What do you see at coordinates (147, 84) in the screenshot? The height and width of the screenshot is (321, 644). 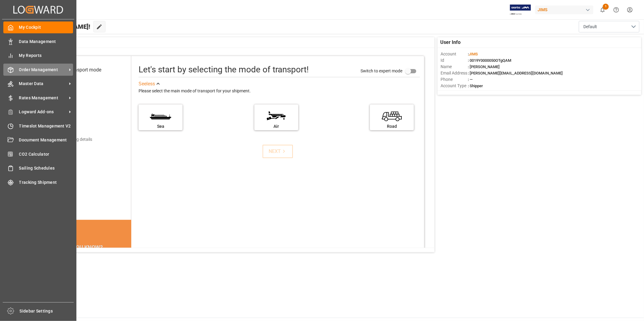 I see `div: See less` at bounding box center [147, 84].